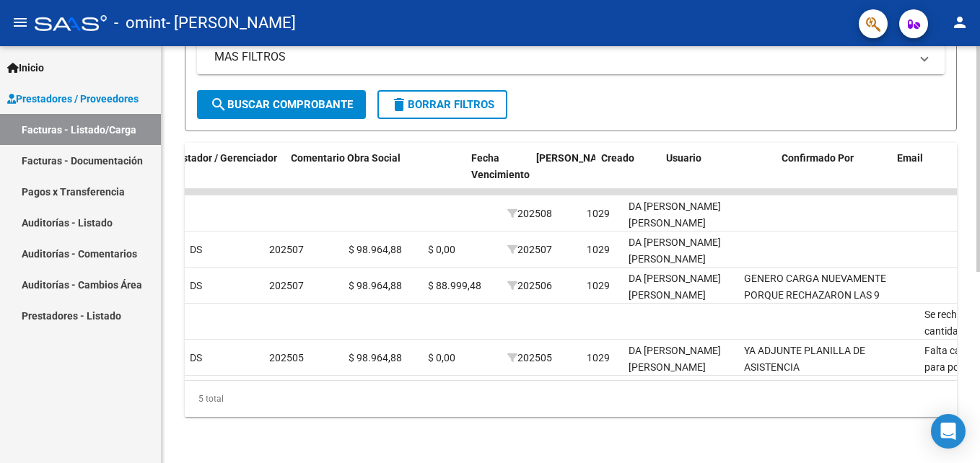  What do you see at coordinates (817, 158) in the screenshot?
I see `span: Confirmado Por` at bounding box center [817, 158].